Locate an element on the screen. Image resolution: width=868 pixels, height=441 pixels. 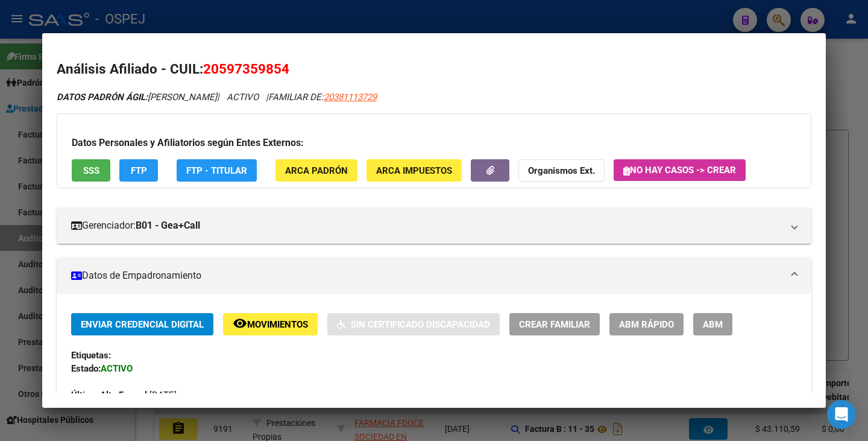
h2: Análisis Afiliado - CUIL: is located at coordinates (434, 69).